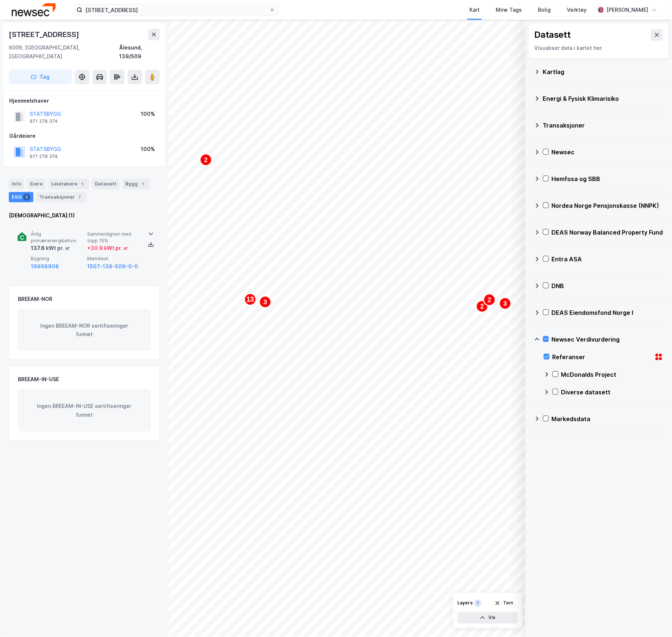  What do you see at coordinates (608, 313) in the screenshot?
I see `div: DEAS Eiendomsfond Norge I` at bounding box center [608, 313].